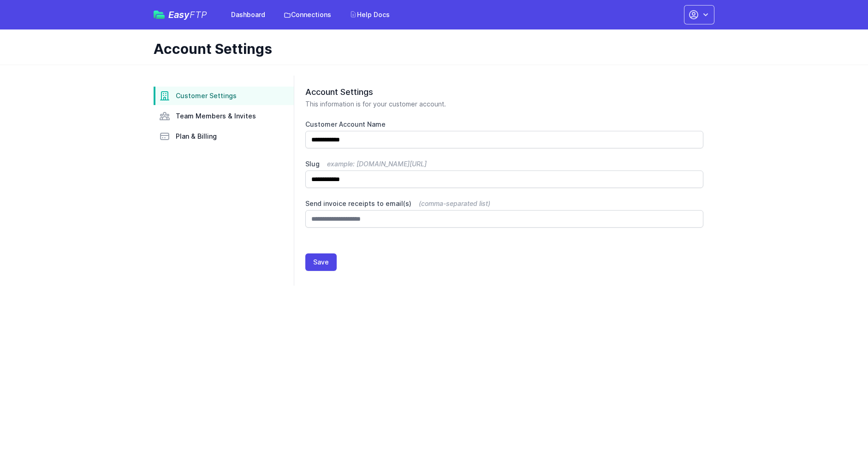  Describe the element at coordinates (504, 203) in the screenshot. I see `label: Send invoice receipts to email(s)` at that location.